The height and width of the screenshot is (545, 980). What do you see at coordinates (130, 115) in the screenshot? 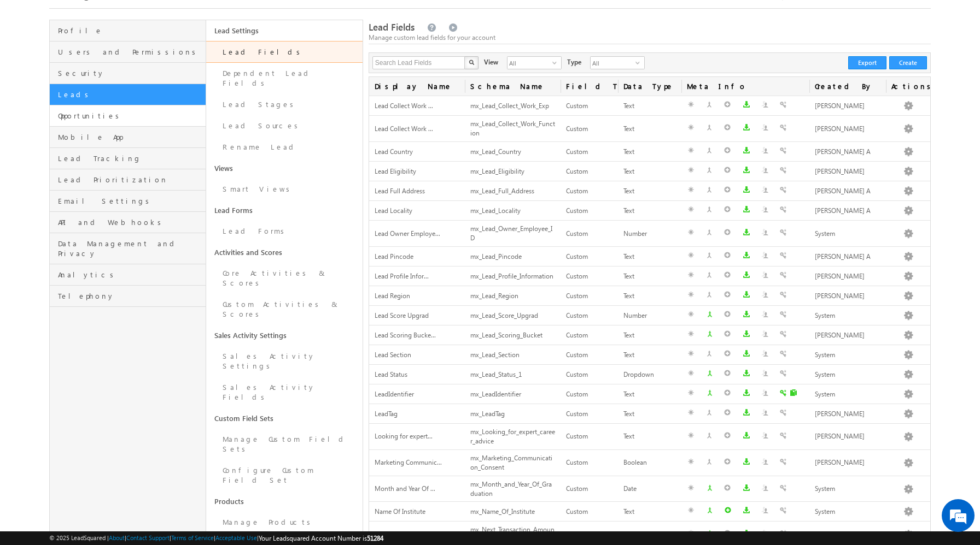
I see `span: Opportunities` at bounding box center [130, 115].